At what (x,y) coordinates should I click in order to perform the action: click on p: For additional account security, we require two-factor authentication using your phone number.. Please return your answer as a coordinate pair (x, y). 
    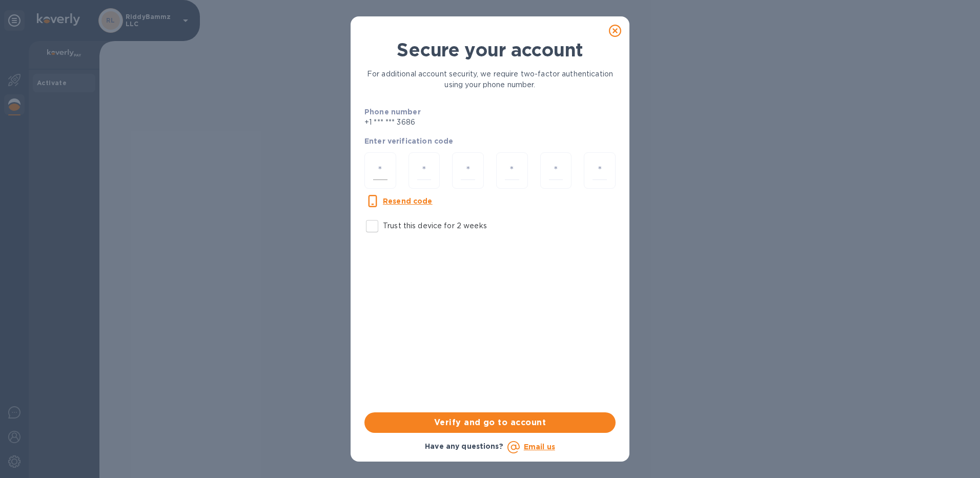
    Looking at the image, I should click on (490, 80).